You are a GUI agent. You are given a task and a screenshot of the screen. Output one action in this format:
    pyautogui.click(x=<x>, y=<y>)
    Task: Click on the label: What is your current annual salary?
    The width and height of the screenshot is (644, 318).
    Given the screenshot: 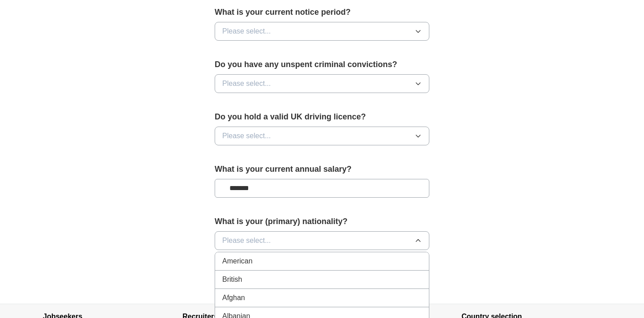 What is the action you would take?
    pyautogui.click(x=322, y=169)
    